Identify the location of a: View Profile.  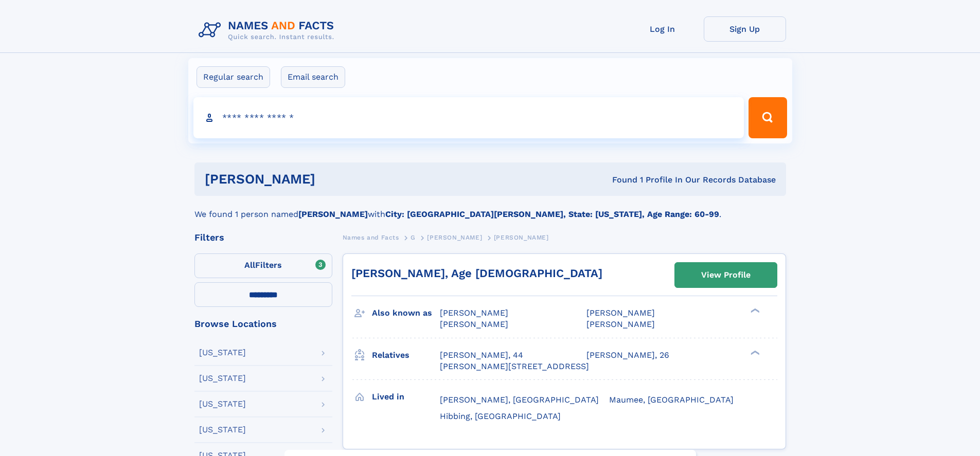
(726, 275).